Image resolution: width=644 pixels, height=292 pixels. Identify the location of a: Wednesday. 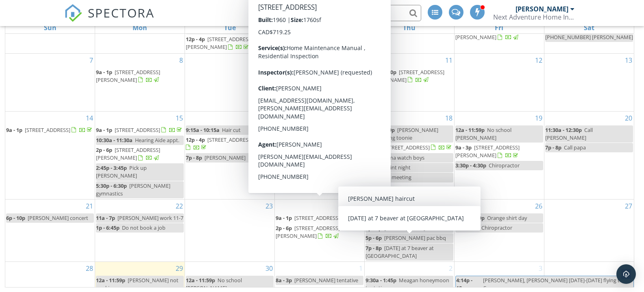
(320, 27).